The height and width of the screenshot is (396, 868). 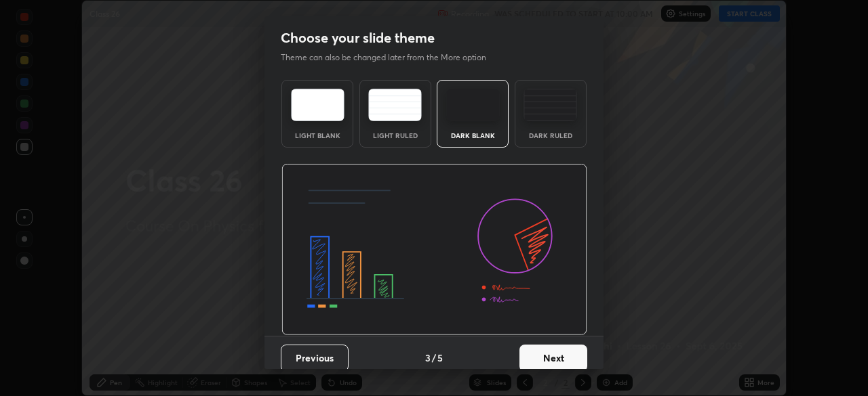 I want to click on img: darkTheme.f0cc69e5.svg, so click(x=473, y=105).